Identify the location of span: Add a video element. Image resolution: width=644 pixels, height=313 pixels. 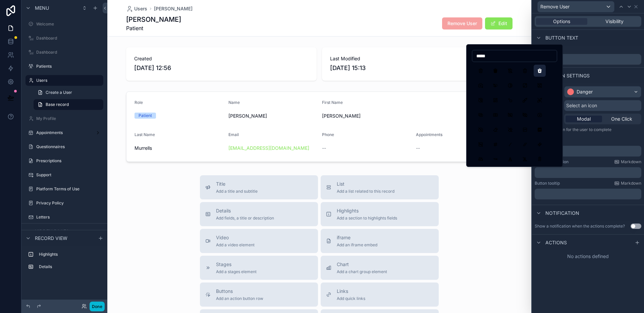
(235, 245).